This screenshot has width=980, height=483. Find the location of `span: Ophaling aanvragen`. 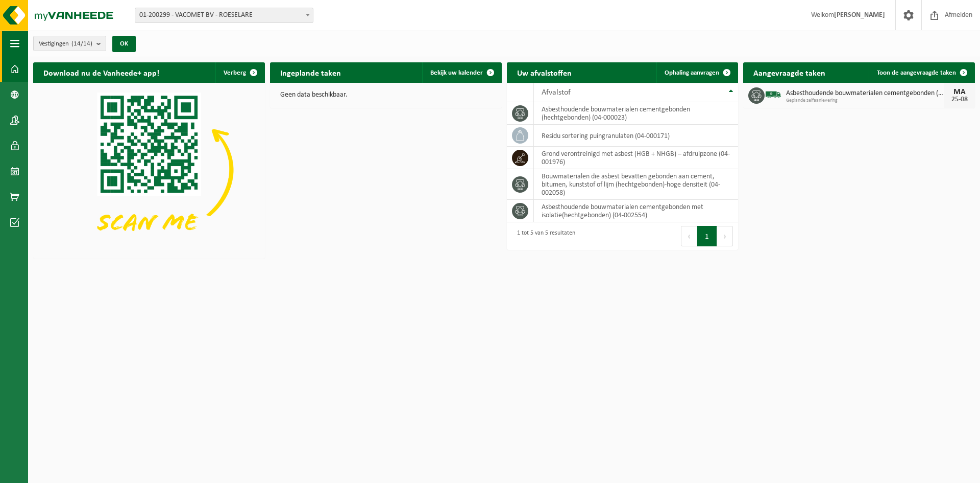

span: Ophaling aanvragen is located at coordinates (691, 72).